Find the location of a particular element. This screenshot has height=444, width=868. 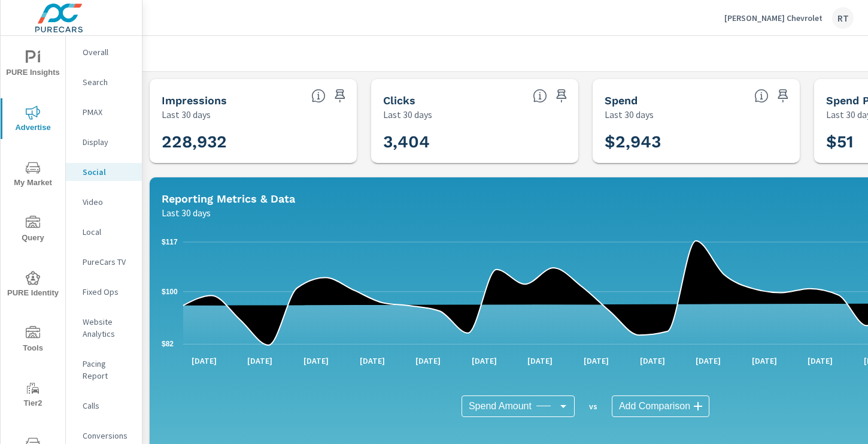

div: PMAX is located at coordinates (104, 112).